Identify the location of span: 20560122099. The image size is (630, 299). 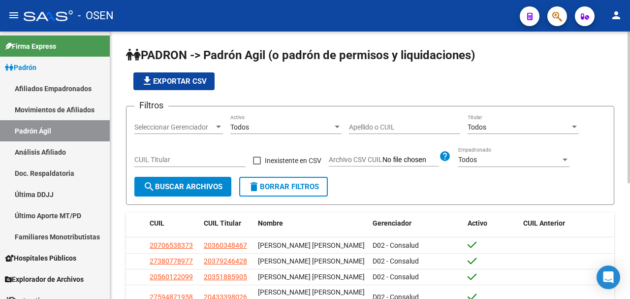
(171, 277).